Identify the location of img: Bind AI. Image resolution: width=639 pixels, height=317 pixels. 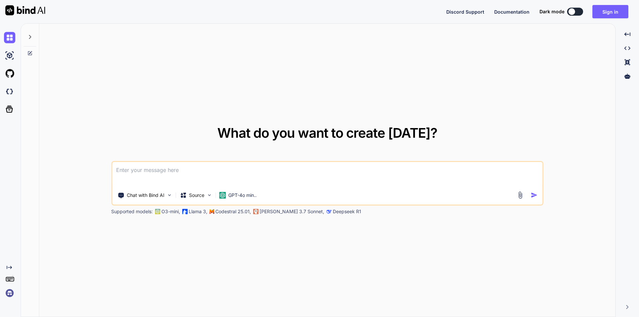
(25, 10).